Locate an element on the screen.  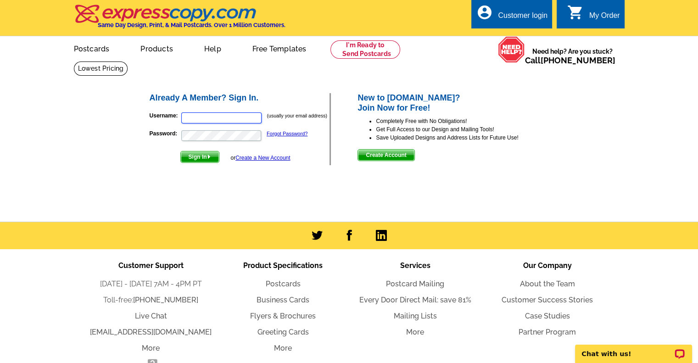
a: Greeting Cards is located at coordinates (283, 332).